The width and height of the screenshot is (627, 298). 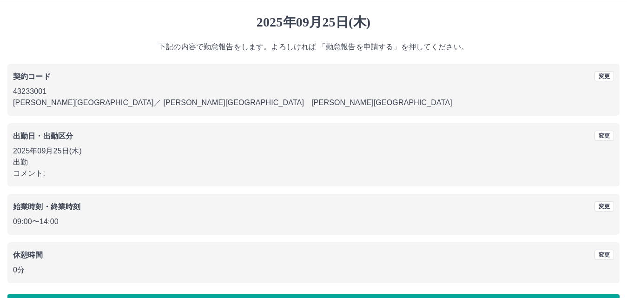 I want to click on p: 出勤, so click(x=313, y=162).